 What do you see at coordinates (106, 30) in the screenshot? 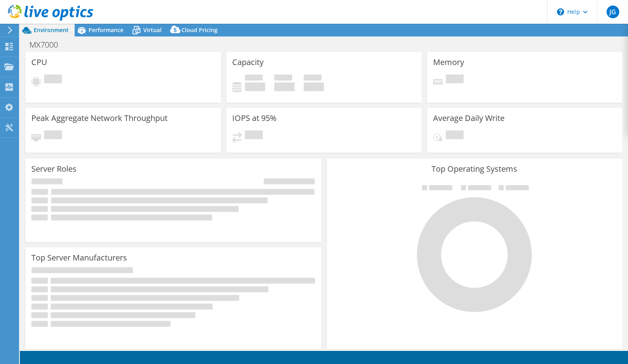
I see `span: Performance` at bounding box center [106, 30].